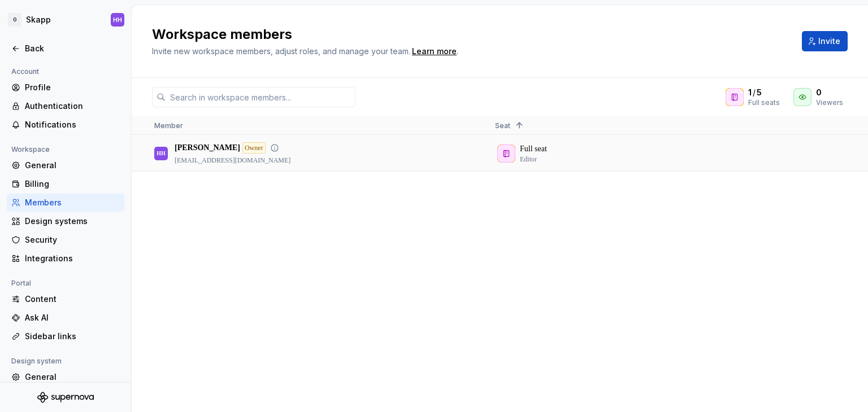  I want to click on div: Portal, so click(21, 283).